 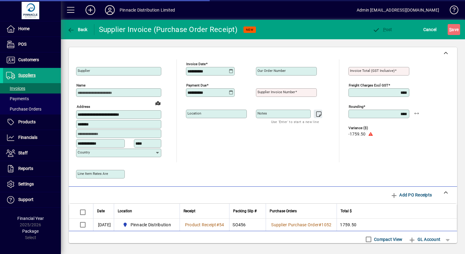 I want to click on a: Invoices, so click(x=32, y=88).